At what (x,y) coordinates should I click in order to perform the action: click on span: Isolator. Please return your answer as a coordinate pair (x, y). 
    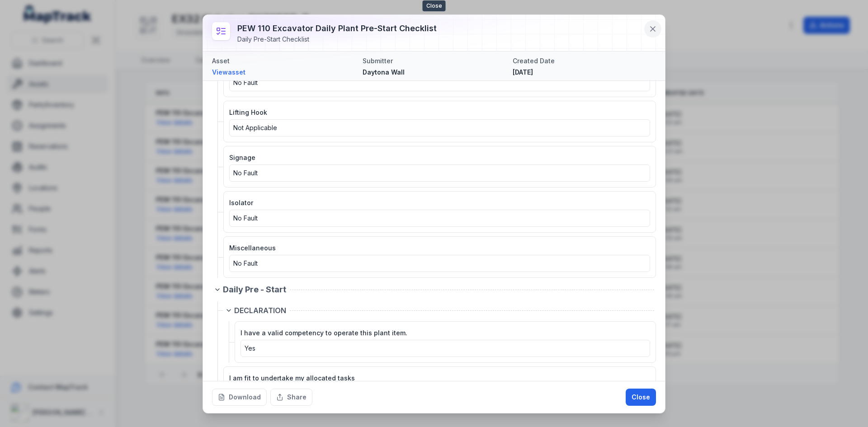
    Looking at the image, I should click on (241, 202).